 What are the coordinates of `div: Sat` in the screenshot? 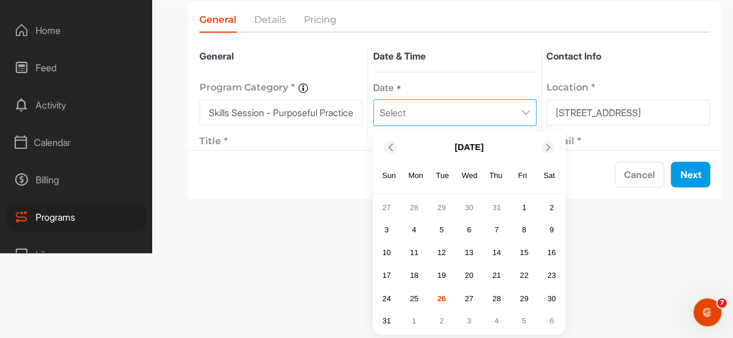 It's located at (549, 176).